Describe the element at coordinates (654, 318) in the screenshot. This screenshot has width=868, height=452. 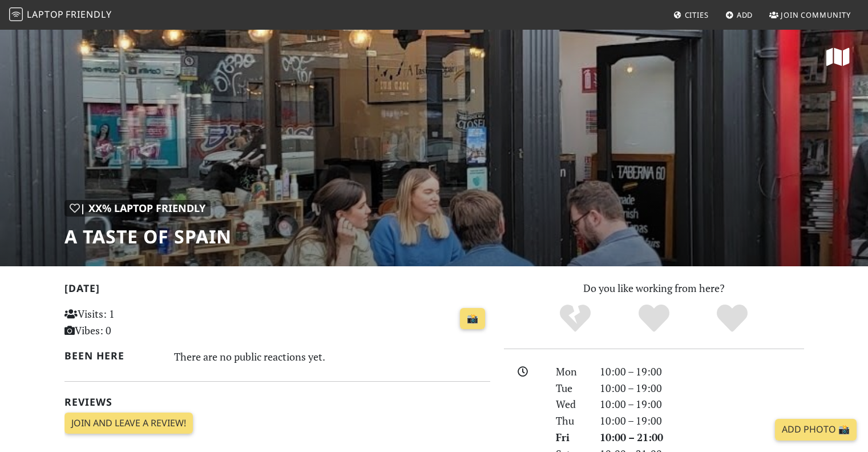
I see `div: Yes` at that location.